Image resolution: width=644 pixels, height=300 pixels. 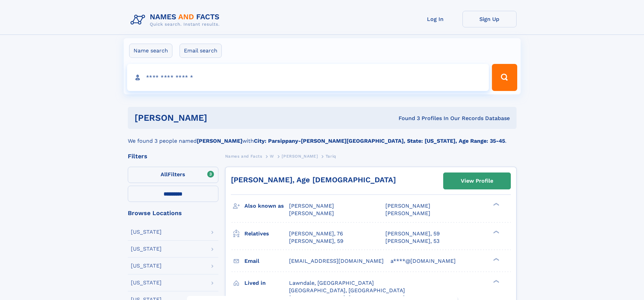 What do you see at coordinates (244, 156) in the screenshot?
I see `a: Names and Facts` at bounding box center [244, 156].